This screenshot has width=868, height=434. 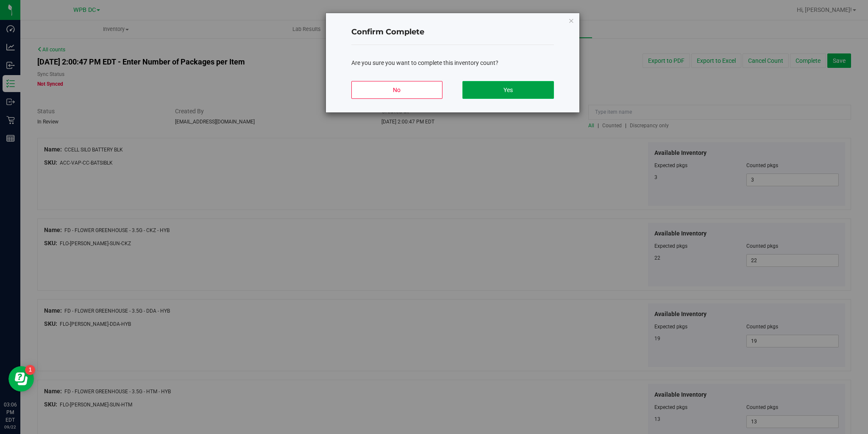 I want to click on button: No, so click(x=397, y=90).